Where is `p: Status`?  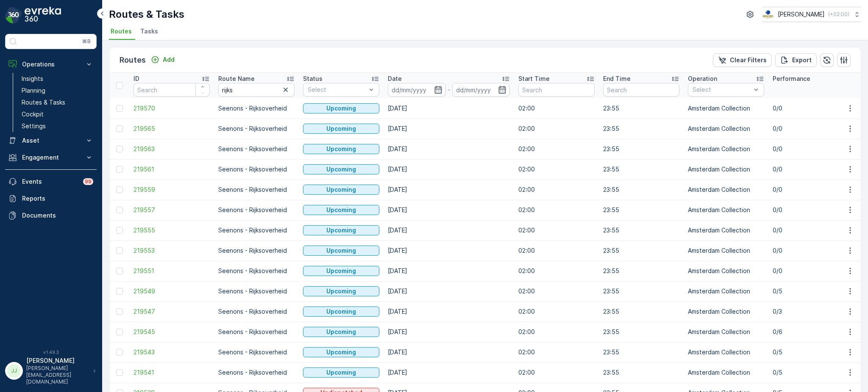
p: Status is located at coordinates (313, 79).